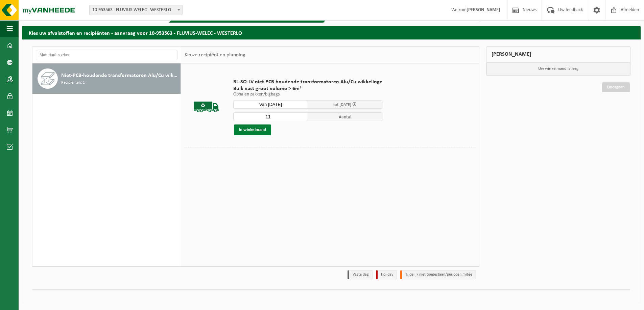  What do you see at coordinates (307, 94) in the screenshot?
I see `p: Ophalen zakken/bigbags` at bounding box center [307, 94].